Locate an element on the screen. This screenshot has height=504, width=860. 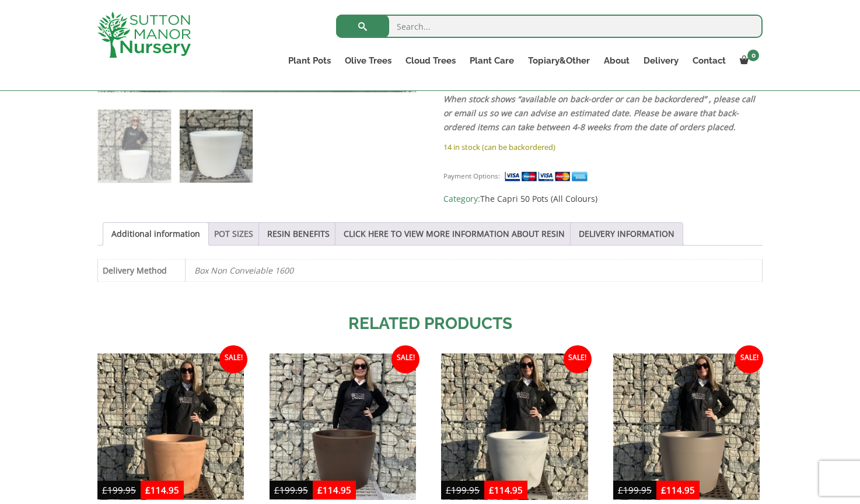
a: DELIVERY INFORMATION is located at coordinates (626, 234).